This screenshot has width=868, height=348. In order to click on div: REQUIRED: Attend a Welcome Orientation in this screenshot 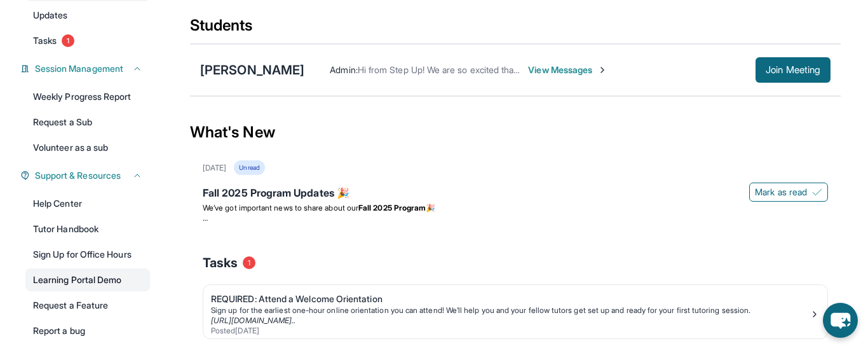, I will do `click(510, 299)`.